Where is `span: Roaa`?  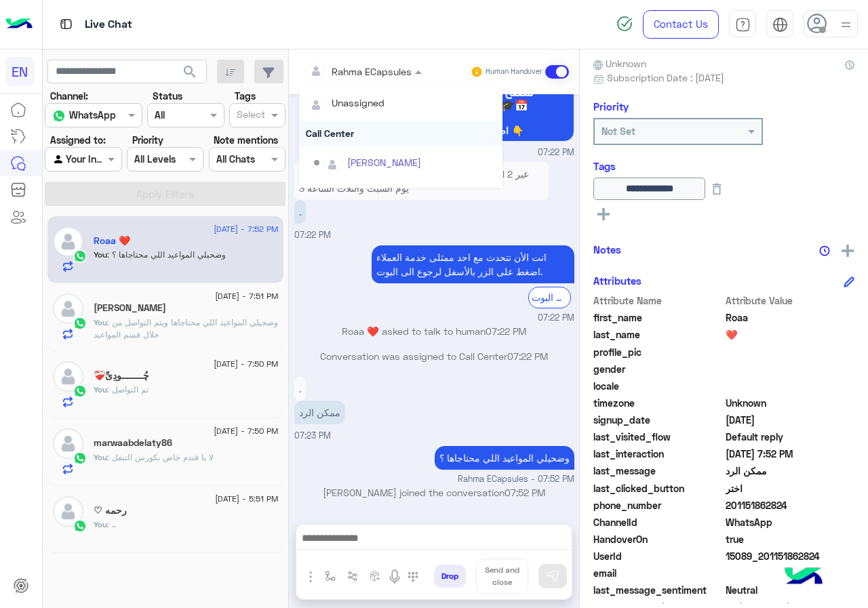
span: Roaa is located at coordinates (790, 317).